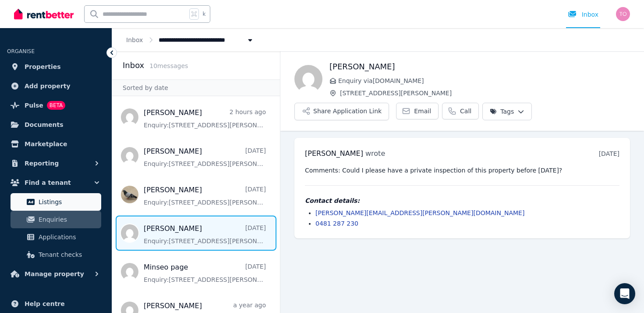  Describe the element at coordinates (46, 144) in the screenshot. I see `span: Marketplace` at that location.